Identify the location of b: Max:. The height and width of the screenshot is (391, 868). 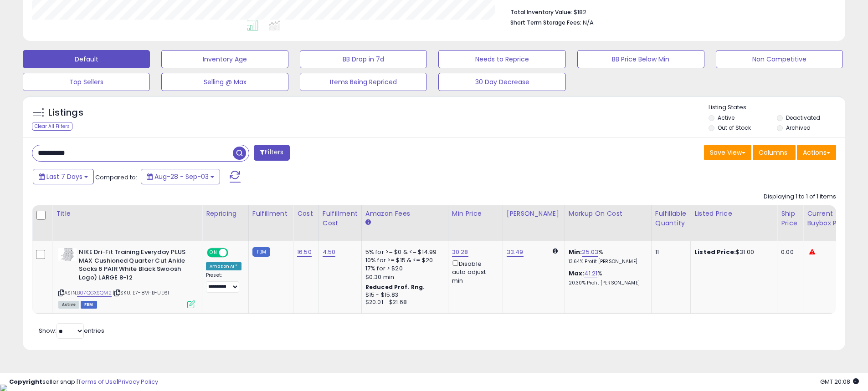
(576, 273).